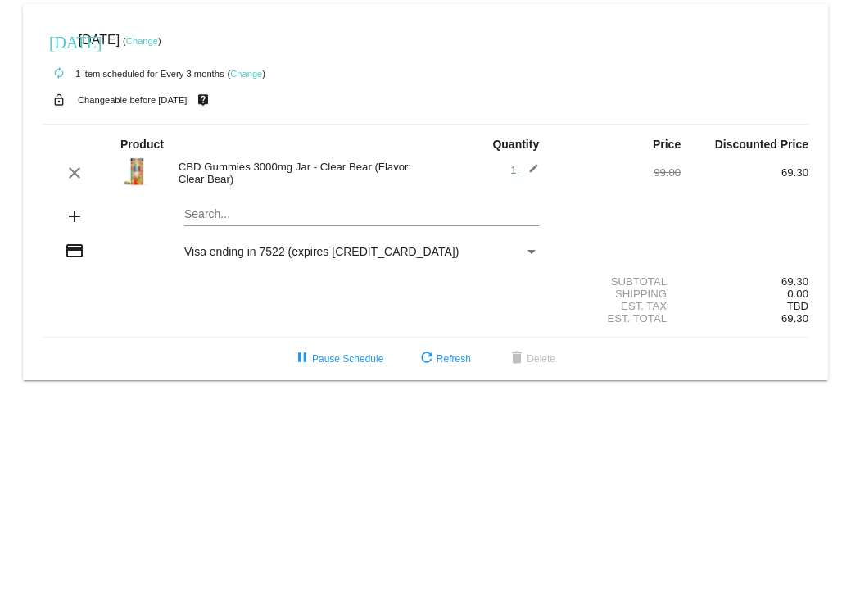 The width and height of the screenshot is (851, 613). Describe the element at coordinates (617, 293) in the screenshot. I see `div: Shipping` at that location.